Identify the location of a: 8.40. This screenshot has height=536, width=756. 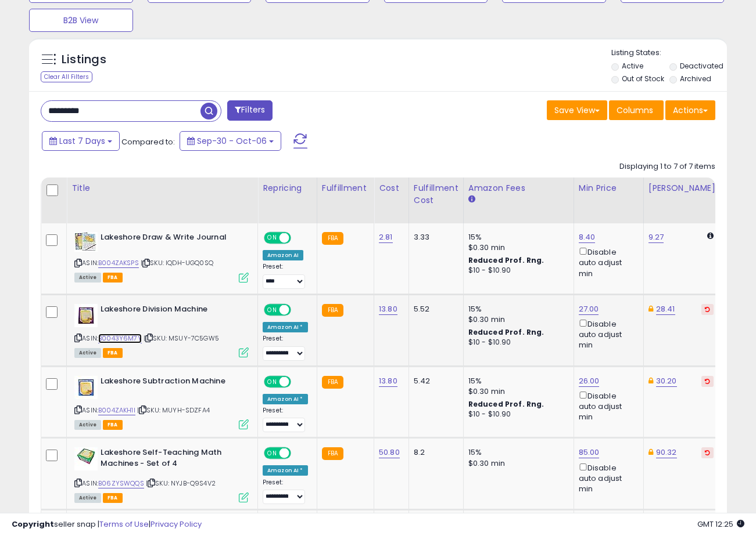
(587, 237).